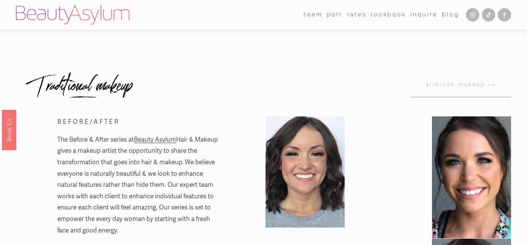 The image size is (527, 245). What do you see at coordinates (313, 15) in the screenshot?
I see `span: team` at bounding box center [313, 15].